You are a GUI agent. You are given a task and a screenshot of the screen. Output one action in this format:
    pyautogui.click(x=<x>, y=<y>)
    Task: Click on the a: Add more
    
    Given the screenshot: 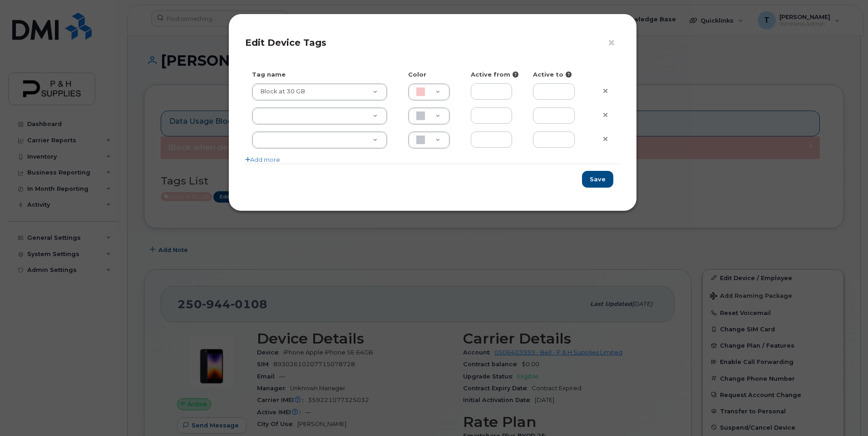 What is the action you would take?
    pyautogui.click(x=263, y=159)
    